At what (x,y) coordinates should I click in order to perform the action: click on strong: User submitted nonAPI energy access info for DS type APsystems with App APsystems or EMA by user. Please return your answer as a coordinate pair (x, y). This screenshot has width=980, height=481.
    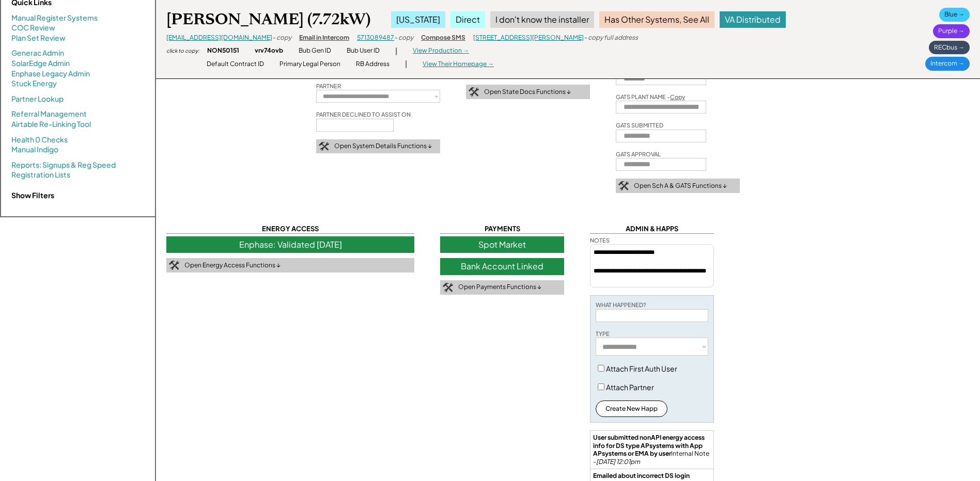
    Looking at the image, I should click on (650, 445).